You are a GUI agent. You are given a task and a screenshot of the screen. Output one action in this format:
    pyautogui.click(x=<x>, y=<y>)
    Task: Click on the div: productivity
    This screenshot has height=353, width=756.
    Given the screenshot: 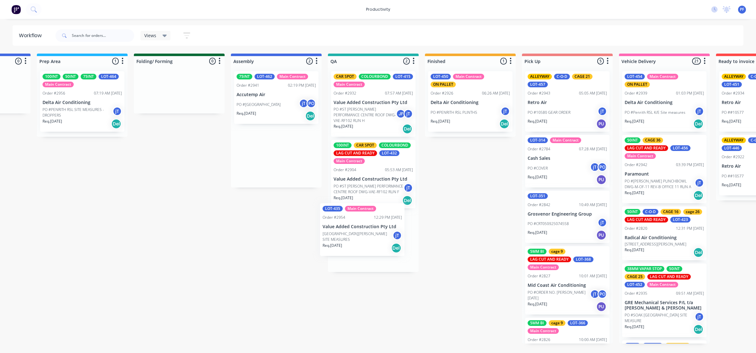 What is the action you would take?
    pyautogui.click(x=378, y=9)
    